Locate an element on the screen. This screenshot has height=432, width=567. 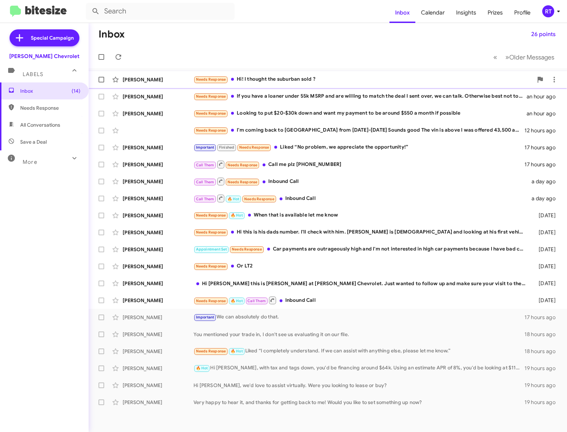
span: Appointment Set is located at coordinates (211, 249).